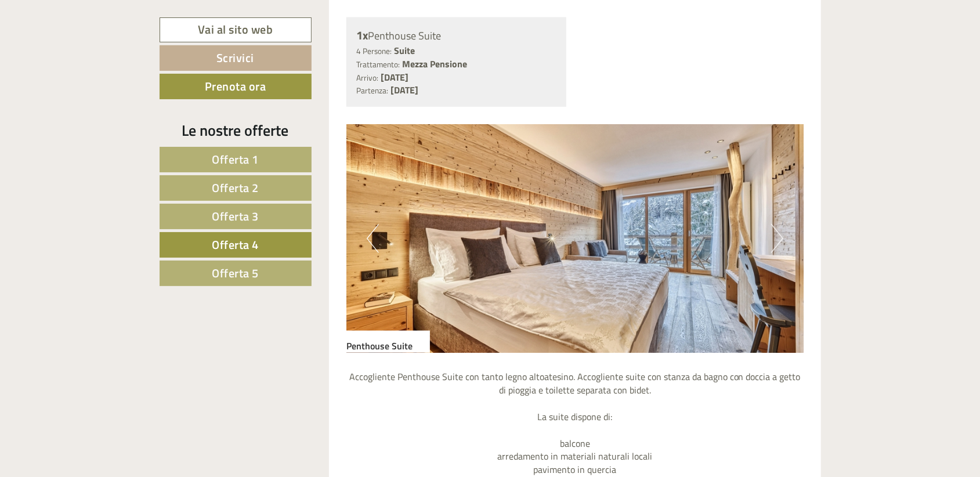 The height and width of the screenshot is (477, 980). Describe the element at coordinates (235, 244) in the screenshot. I see `span: Offerta 4` at that location.